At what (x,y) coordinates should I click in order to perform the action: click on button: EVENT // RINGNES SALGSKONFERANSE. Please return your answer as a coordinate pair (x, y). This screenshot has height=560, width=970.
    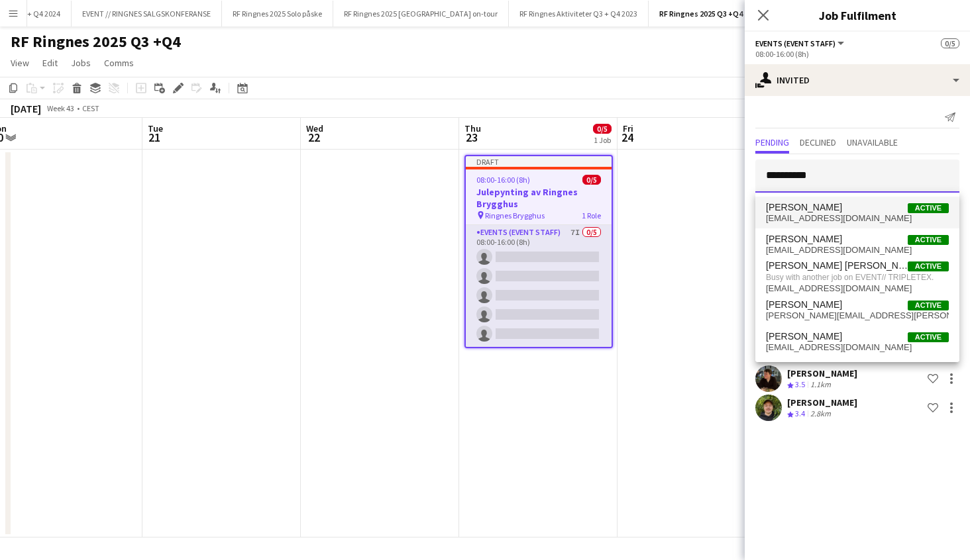
    Looking at the image, I should click on (146, 13).